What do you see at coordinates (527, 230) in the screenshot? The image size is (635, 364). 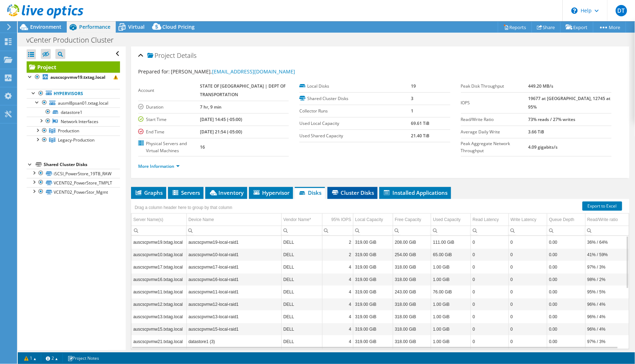 I see `td: Column Write Latency, Filter cell` at bounding box center [527, 230].